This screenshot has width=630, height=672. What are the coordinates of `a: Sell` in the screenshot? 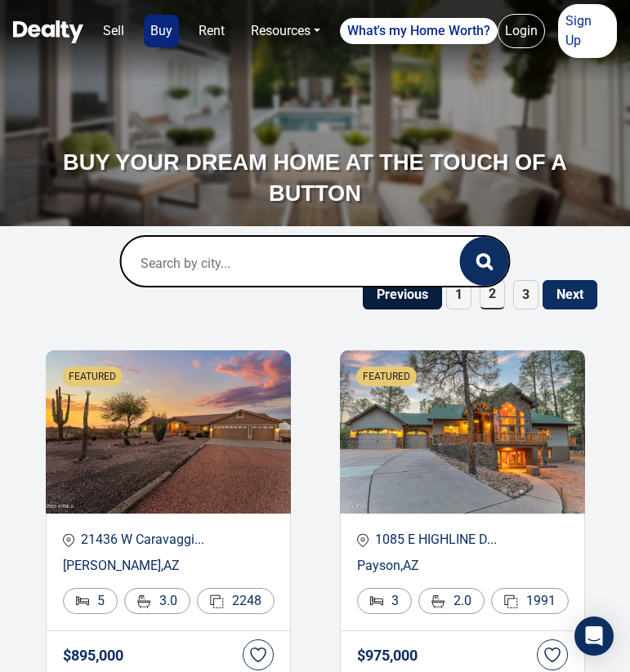 It's located at (114, 31).